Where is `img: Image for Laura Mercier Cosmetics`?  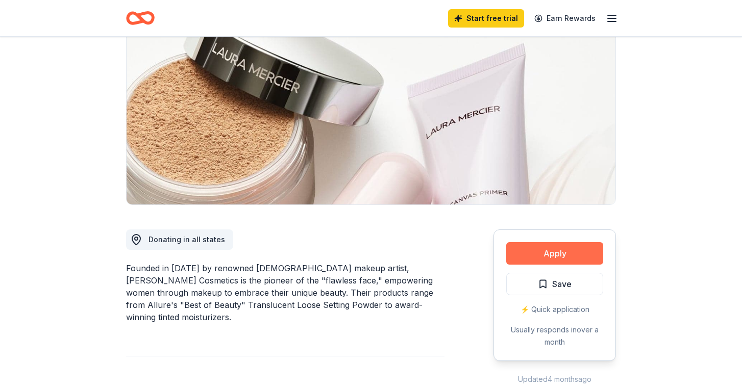
img: Image for Laura Mercier Cosmetics is located at coordinates (371, 107).